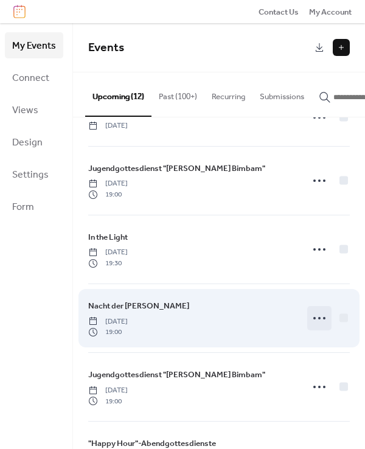 This screenshot has height=449, width=365. Describe the element at coordinates (228, 94) in the screenshot. I see `button: Recurring` at that location.